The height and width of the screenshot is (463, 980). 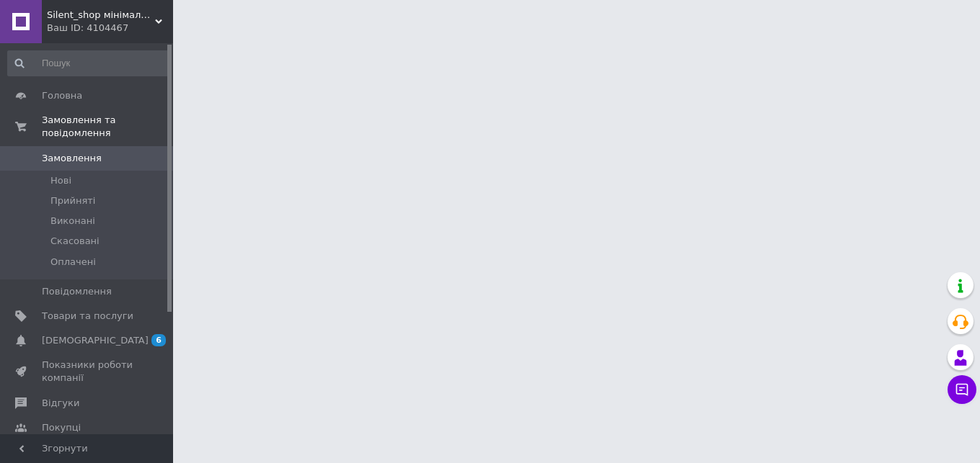 I want to click on span: Показники роботи компанії, so click(x=87, y=372).